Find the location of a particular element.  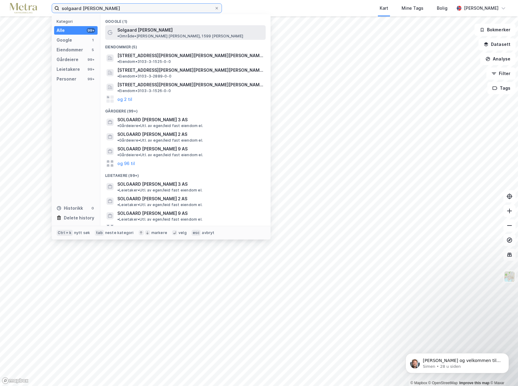

div: Personer is located at coordinates (66, 79).